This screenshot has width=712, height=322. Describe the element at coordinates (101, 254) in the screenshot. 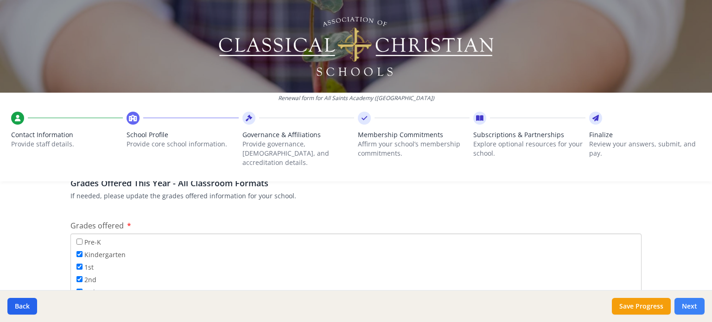

I see `label: Kindergarten` at that location.